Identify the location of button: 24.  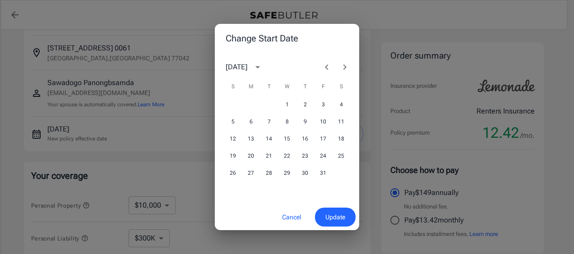
(323, 157).